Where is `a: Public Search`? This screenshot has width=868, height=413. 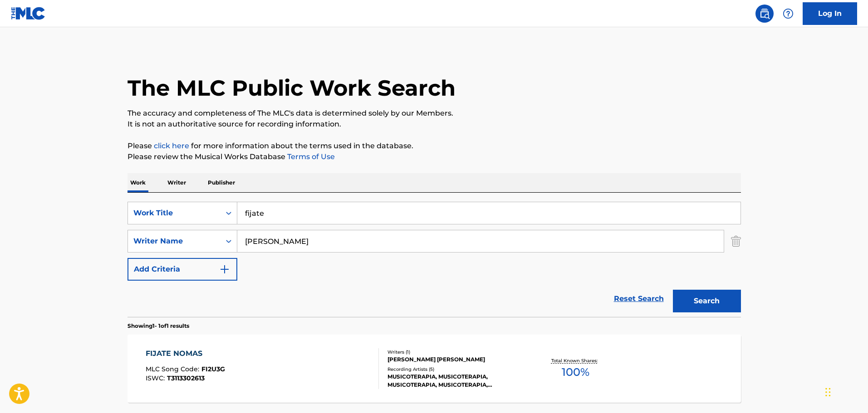
a: Public Search is located at coordinates (764, 14).